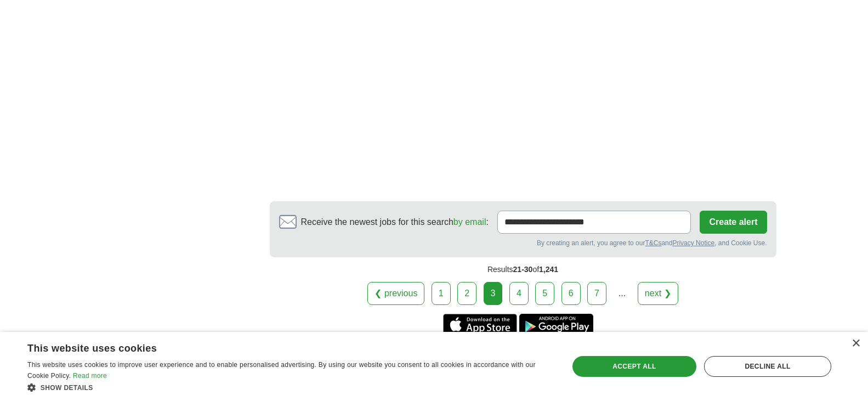 The height and width of the screenshot is (401, 868). Describe the element at coordinates (597, 293) in the screenshot. I see `a: 7` at that location.